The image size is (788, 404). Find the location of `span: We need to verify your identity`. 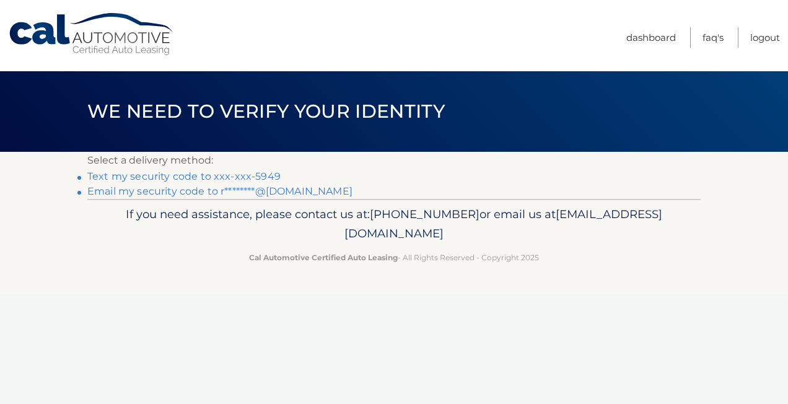

span: We need to verify your identity is located at coordinates (266, 111).